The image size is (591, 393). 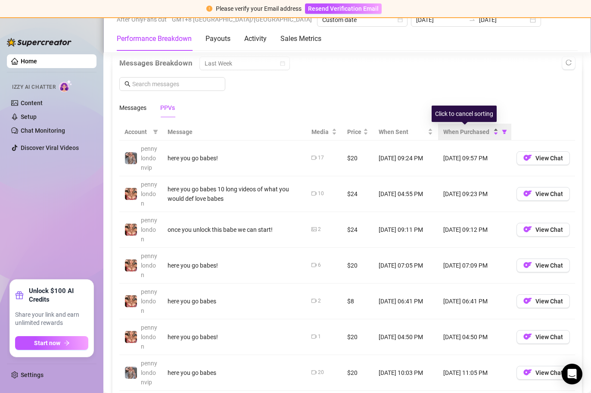 I want to click on input: Search messages, so click(x=176, y=84).